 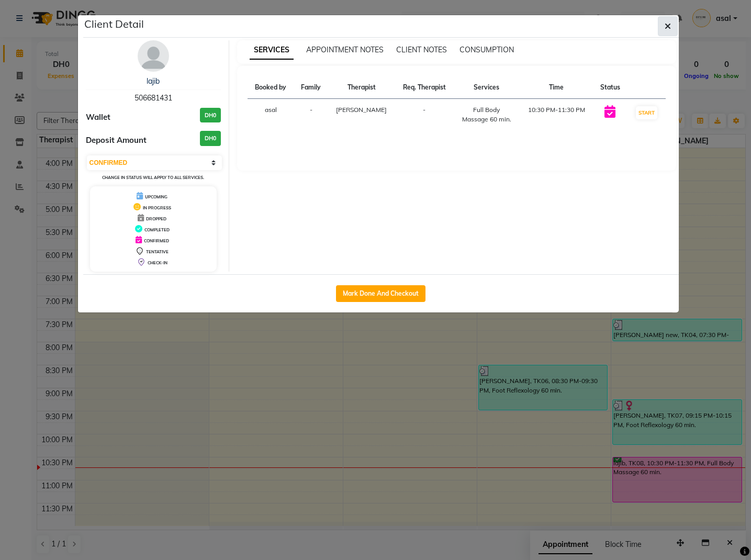 What do you see at coordinates (153, 81) in the screenshot?
I see `a: lajib` at bounding box center [153, 81].